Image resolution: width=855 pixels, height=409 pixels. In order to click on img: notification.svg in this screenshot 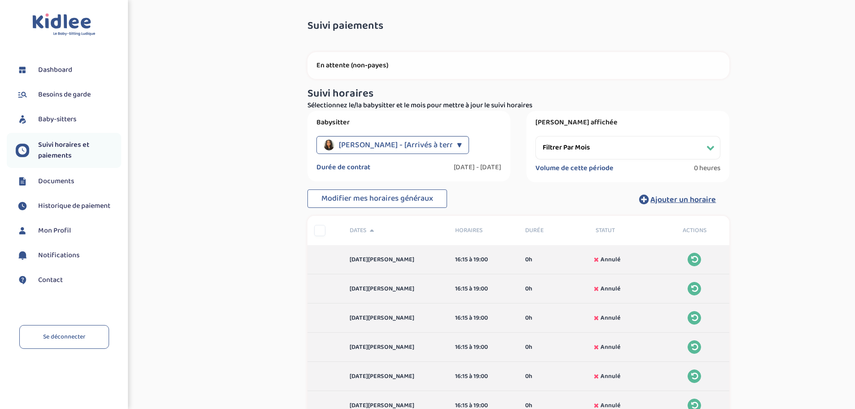, I will do `click(22, 255)`.